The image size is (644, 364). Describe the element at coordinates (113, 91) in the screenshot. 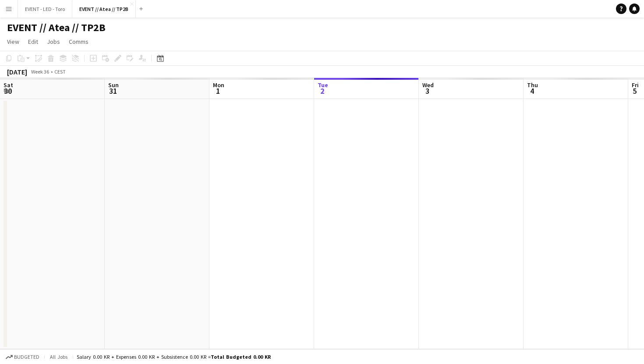

I see `span: 31` at that location.